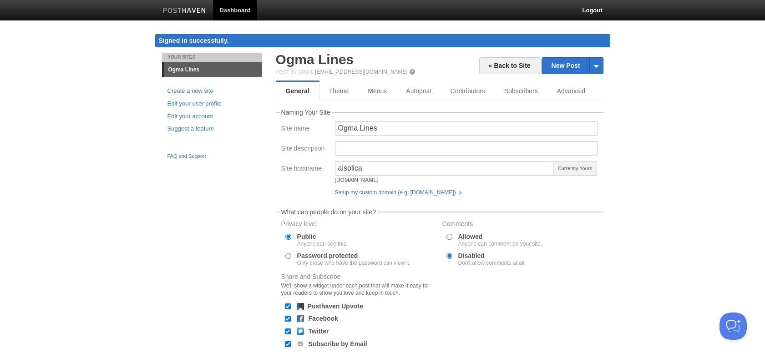 The width and height of the screenshot is (765, 358). I want to click on span: Currently Yours, so click(575, 168).